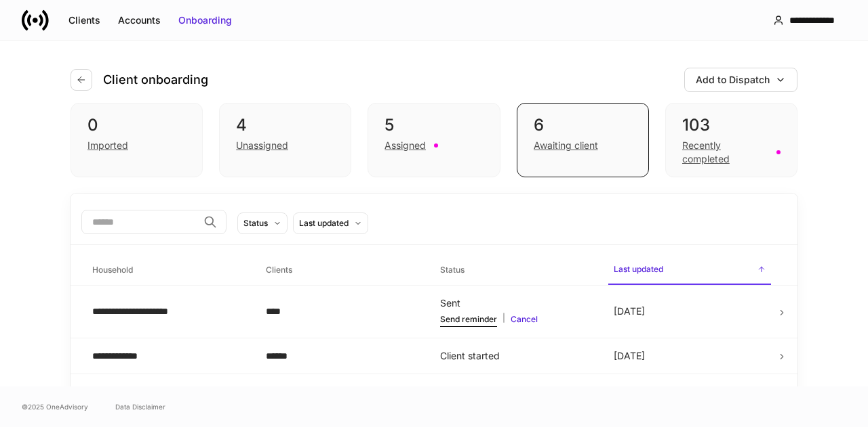  I want to click on span: Household, so click(168, 270).